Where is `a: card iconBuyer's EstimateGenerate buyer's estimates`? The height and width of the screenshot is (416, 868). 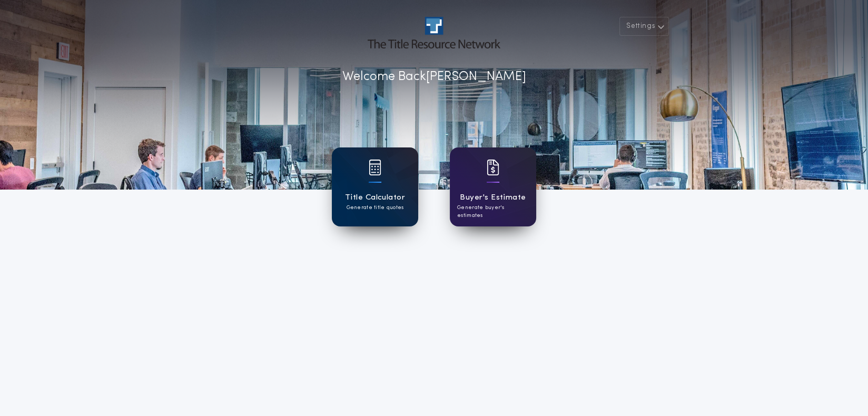 a: card iconBuyer's EstimateGenerate buyer's estimates is located at coordinates (493, 187).